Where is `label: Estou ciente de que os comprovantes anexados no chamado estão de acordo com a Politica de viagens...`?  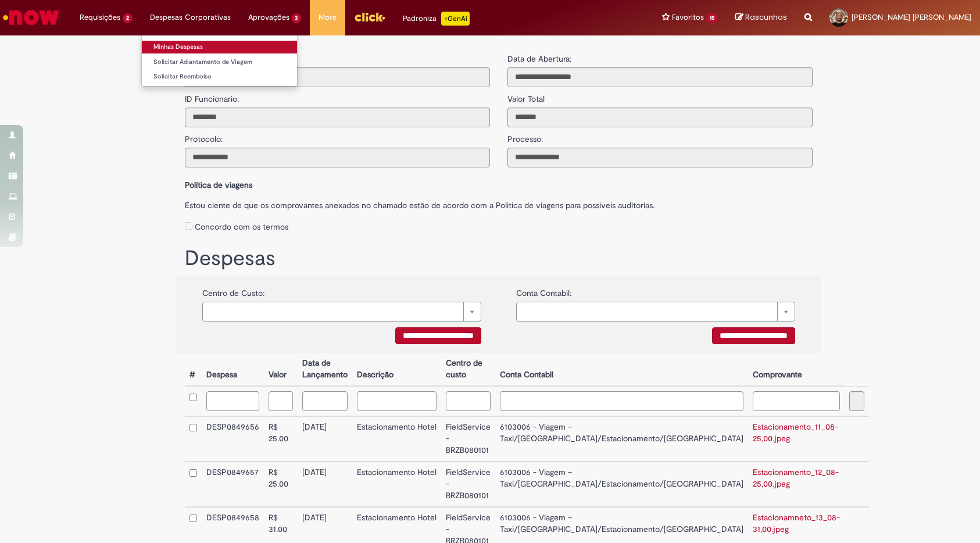
label: Estou ciente de que os comprovantes anexados no chamado estão de acordo com a Politica de viagens... is located at coordinates (499, 202).